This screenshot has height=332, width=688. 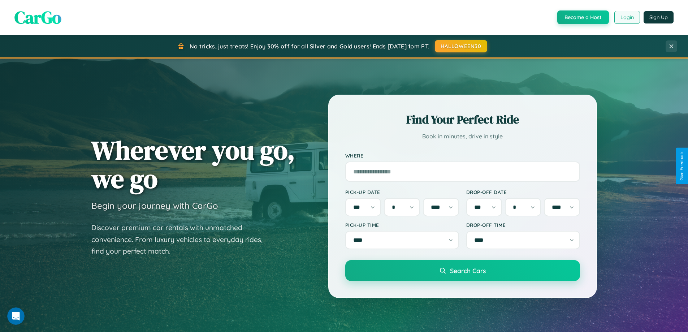 What do you see at coordinates (523, 225) in the screenshot?
I see `label: Drop-off Time` at bounding box center [523, 225].